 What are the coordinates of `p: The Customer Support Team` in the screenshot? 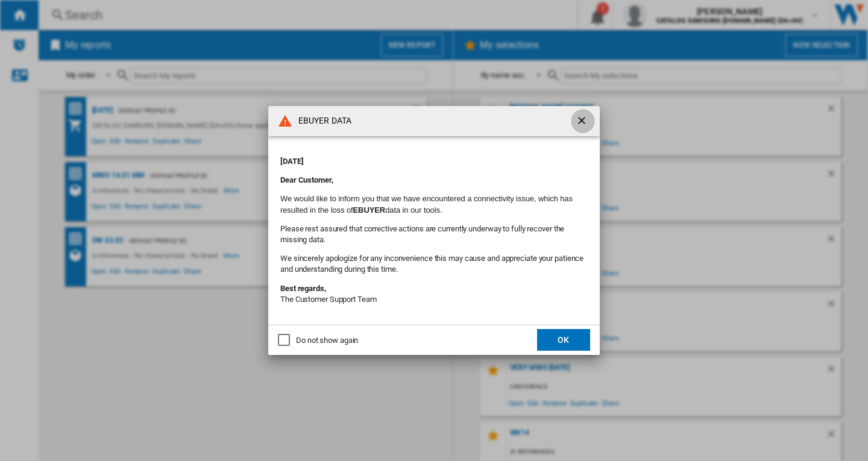 It's located at (434, 294).